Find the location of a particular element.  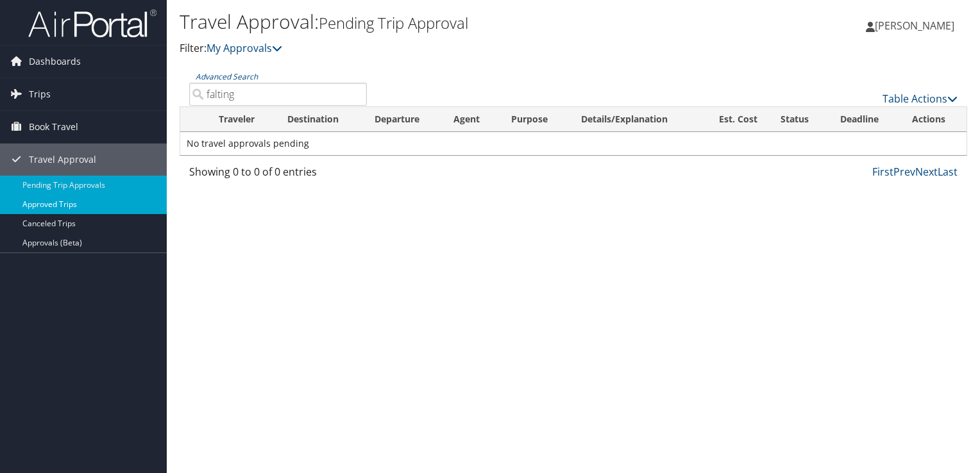

span: Book Travel is located at coordinates (54, 127).